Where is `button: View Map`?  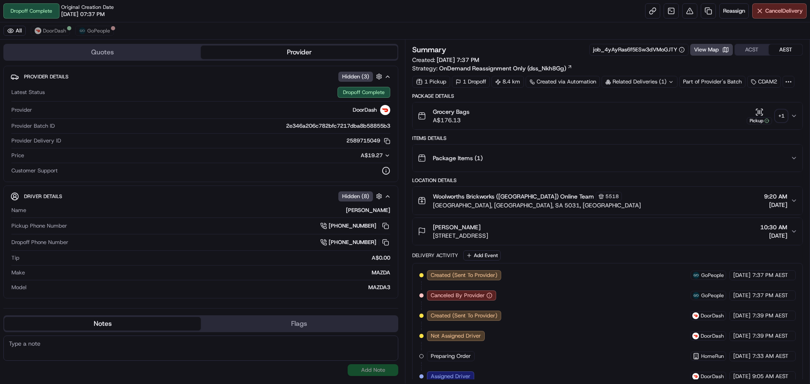
button: View Map is located at coordinates (711, 50).